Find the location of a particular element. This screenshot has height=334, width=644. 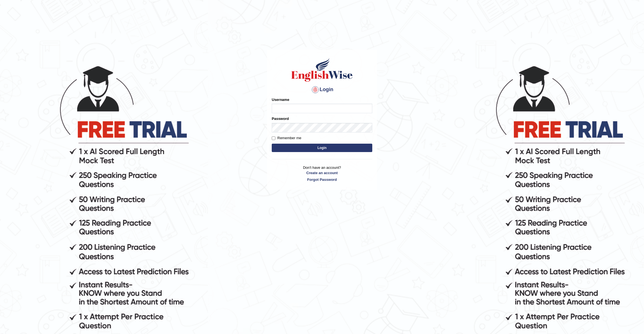

a: Create an account is located at coordinates (322, 173).